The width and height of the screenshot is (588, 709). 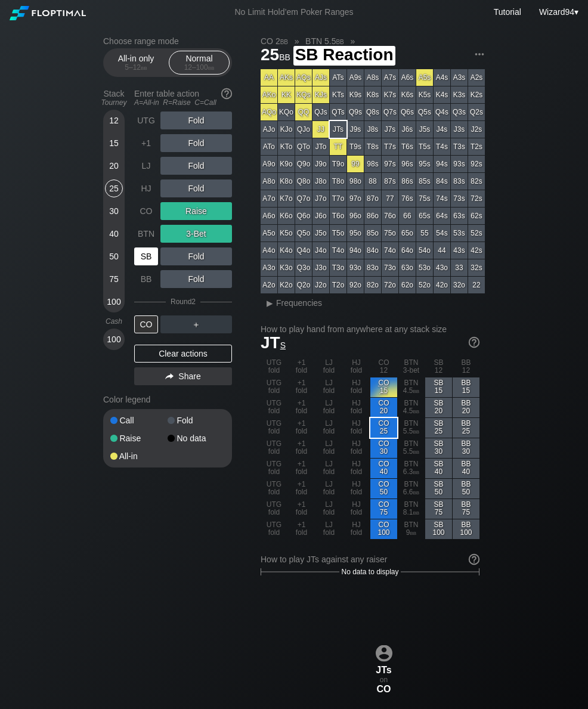 I want to click on div: Call, so click(x=139, y=420).